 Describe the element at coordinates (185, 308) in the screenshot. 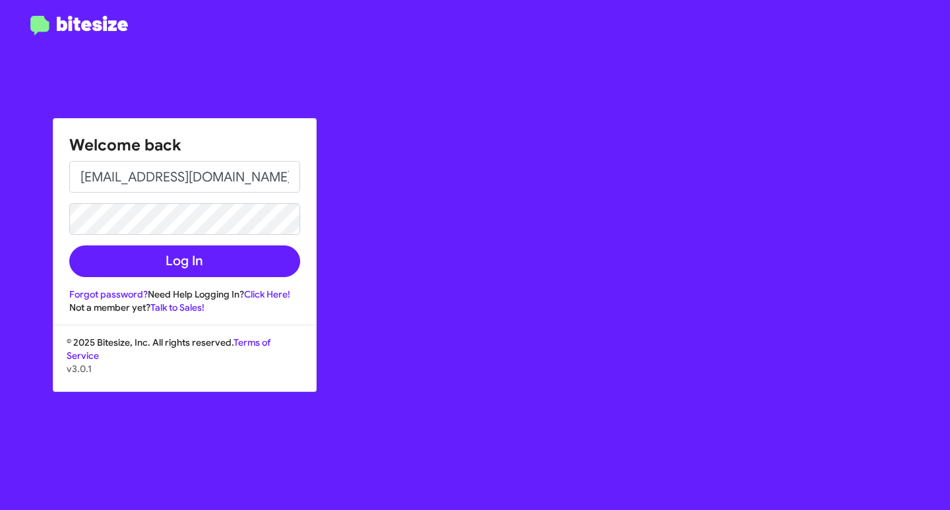

I see `div: Not a member yet?` at that location.